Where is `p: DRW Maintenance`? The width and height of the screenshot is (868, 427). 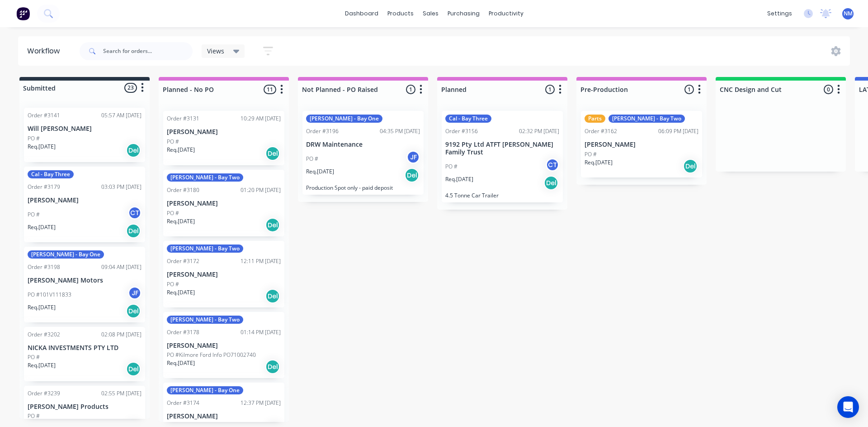
p: DRW Maintenance is located at coordinates (363, 144).